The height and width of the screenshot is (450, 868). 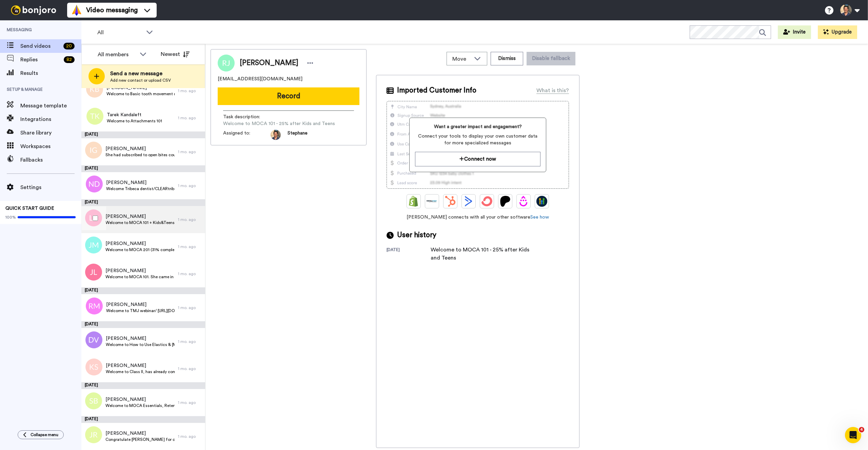 What do you see at coordinates (553, 91) in the screenshot?
I see `div: What is this?` at bounding box center [553, 91].